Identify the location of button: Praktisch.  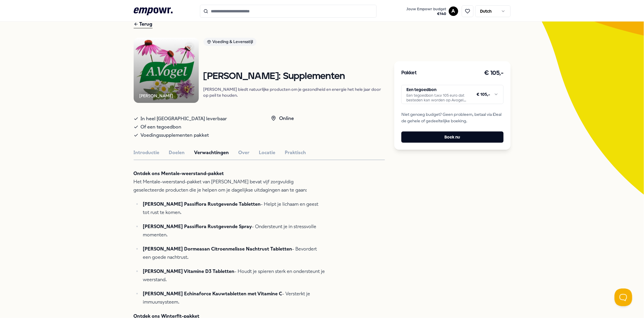
(296, 153).